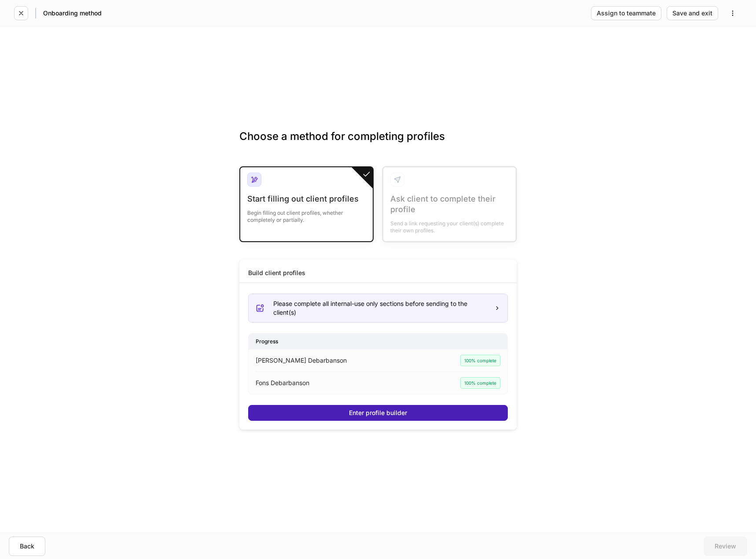 Image resolution: width=756 pixels, height=559 pixels. What do you see at coordinates (693, 13) in the screenshot?
I see `button: Save and exit` at bounding box center [693, 13].